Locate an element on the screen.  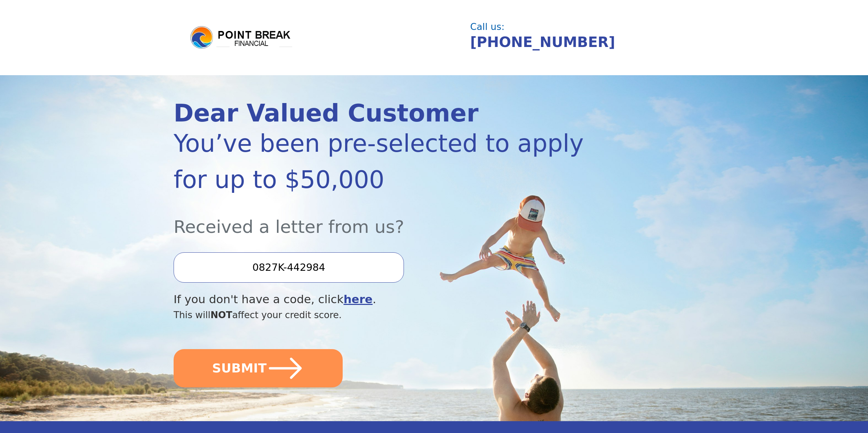
div: You’ve been pre-selected to apply for up to $50,000 is located at coordinates (395, 162).